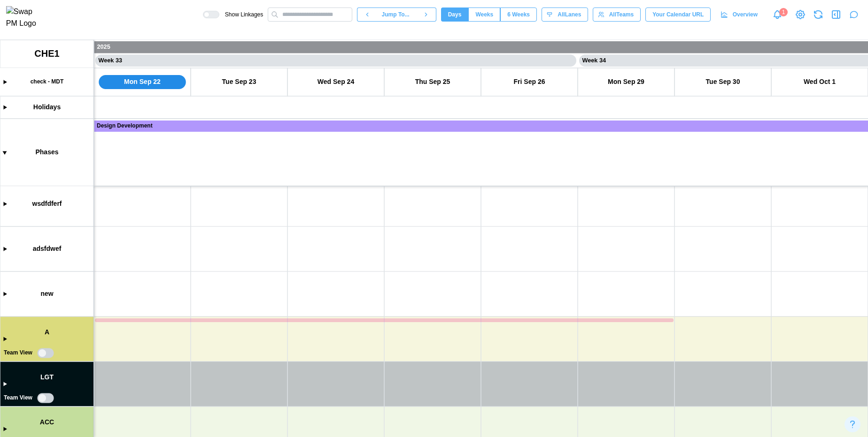 The width and height of the screenshot is (868, 437). What do you see at coordinates (818, 15) in the screenshot?
I see `button: Refresh Grid` at bounding box center [818, 15].